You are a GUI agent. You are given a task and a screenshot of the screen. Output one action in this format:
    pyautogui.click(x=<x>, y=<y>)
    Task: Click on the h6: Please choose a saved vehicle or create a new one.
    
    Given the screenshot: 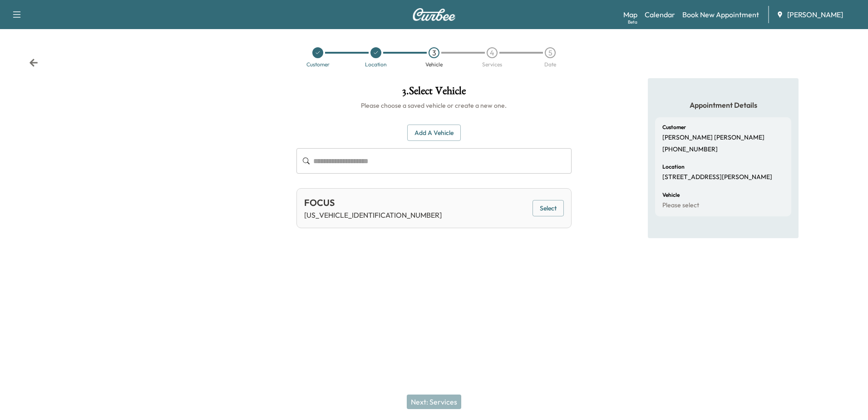 What is the action you would take?
    pyautogui.click(x=433, y=105)
    